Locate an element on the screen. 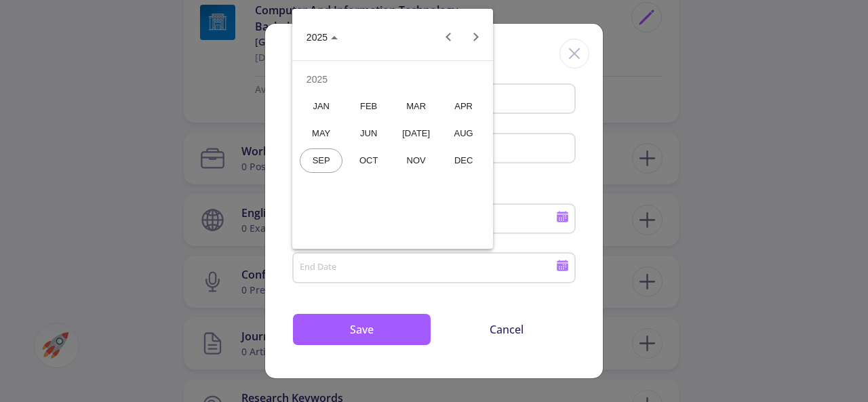 Image resolution: width=868 pixels, height=402 pixels. div: APR is located at coordinates (463, 106).